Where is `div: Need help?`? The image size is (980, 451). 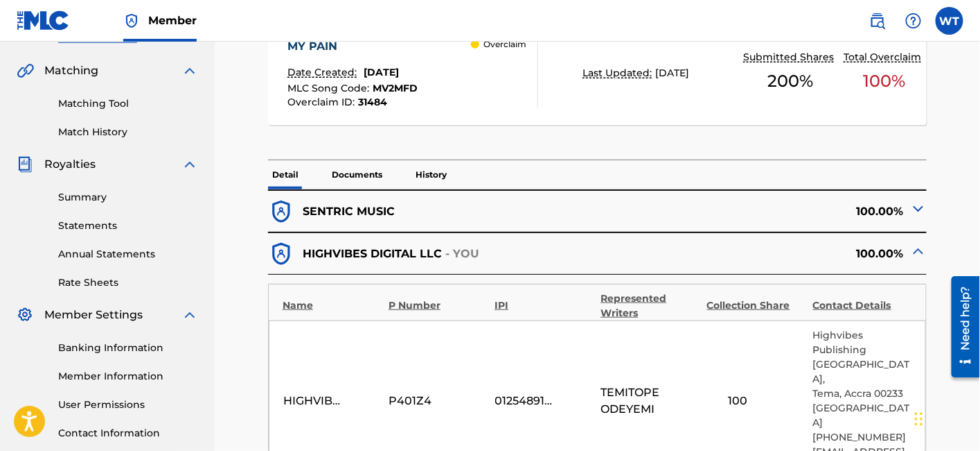 div: Need help? is located at coordinates (24, 47).